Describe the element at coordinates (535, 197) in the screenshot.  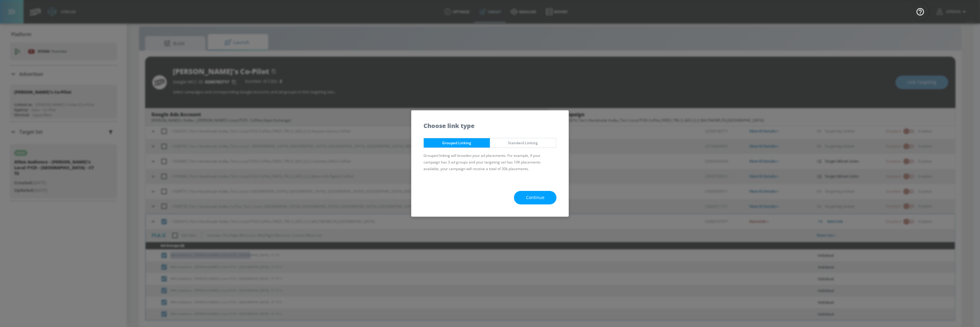
I see `span: Continue` at that location.